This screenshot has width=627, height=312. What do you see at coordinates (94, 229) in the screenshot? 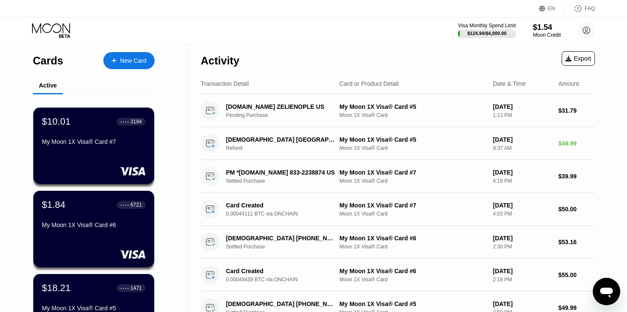
I see `div: $1.84● ● ● ●6721My Moon 1X Visa® Card #6` at bounding box center [94, 229].